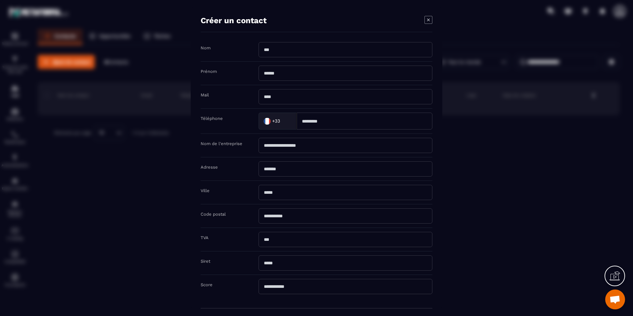 Image resolution: width=633 pixels, height=316 pixels. What do you see at coordinates (213, 214) in the screenshot?
I see `label: Code postal` at bounding box center [213, 214].